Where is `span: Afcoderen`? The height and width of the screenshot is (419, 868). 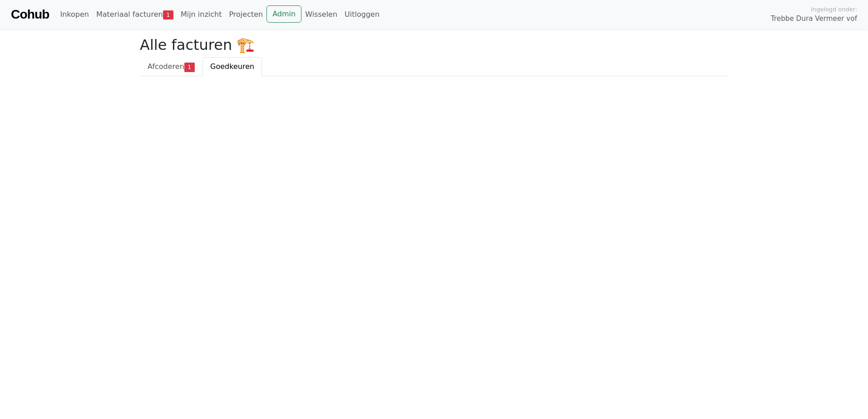 span: Afcoderen is located at coordinates (166, 66).